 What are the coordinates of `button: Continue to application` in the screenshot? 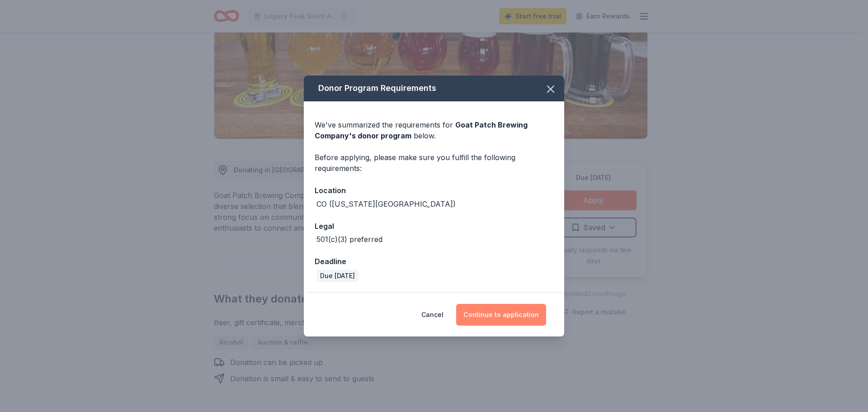 It's located at (501, 314).